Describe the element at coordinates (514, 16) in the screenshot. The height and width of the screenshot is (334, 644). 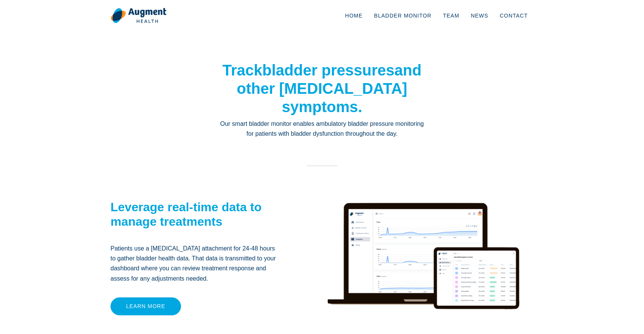
I see `a: Contact` at that location.